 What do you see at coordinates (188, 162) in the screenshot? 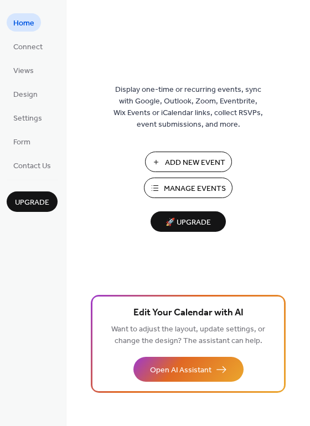
I see `button: Add New Event` at bounding box center [188, 162].